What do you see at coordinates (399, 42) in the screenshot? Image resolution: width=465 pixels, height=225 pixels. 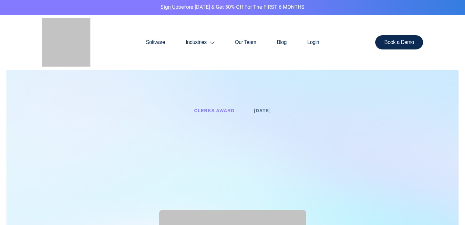 I see `span: Book a Demo` at bounding box center [399, 42].